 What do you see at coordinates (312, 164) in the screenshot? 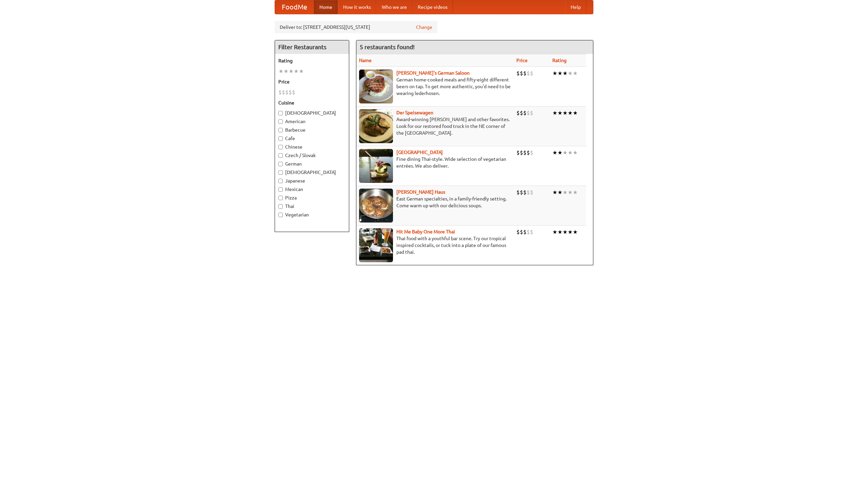
I see `label: German` at bounding box center [312, 164].